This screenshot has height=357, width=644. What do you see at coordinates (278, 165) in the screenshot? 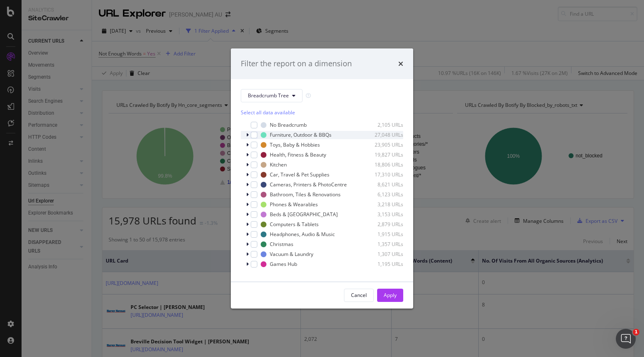
I see `div: Kitchen` at bounding box center [278, 165].